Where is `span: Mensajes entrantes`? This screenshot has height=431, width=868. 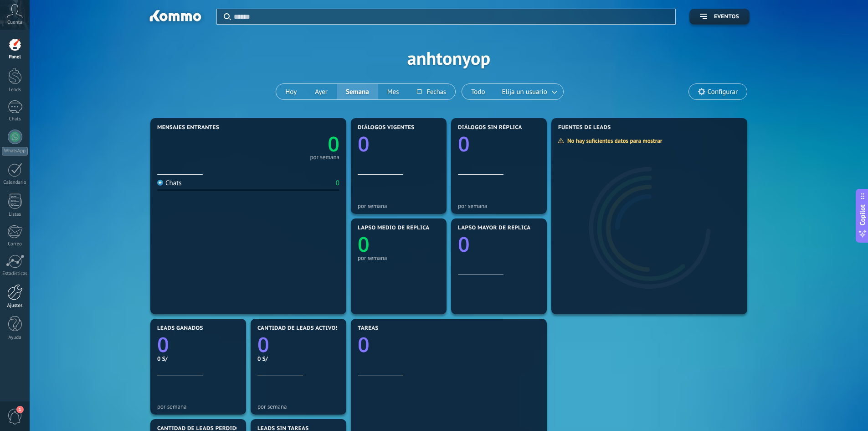 span: Mensajes entrantes is located at coordinates (188, 128).